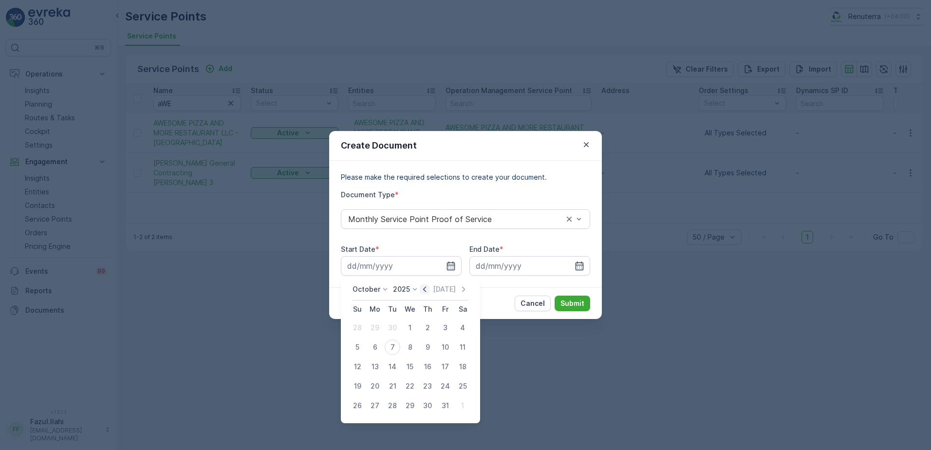 Image resolution: width=931 pixels, height=450 pixels. What do you see at coordinates (463, 328) in the screenshot?
I see `div: 4` at bounding box center [463, 328].